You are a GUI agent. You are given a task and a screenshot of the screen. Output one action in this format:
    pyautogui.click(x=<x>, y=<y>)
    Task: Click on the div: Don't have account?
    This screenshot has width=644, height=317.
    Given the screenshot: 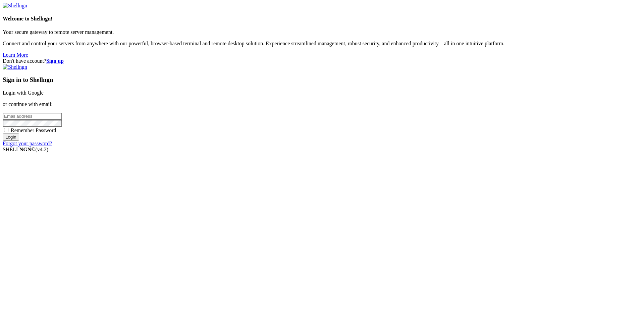 What is the action you would take?
    pyautogui.click(x=322, y=61)
    